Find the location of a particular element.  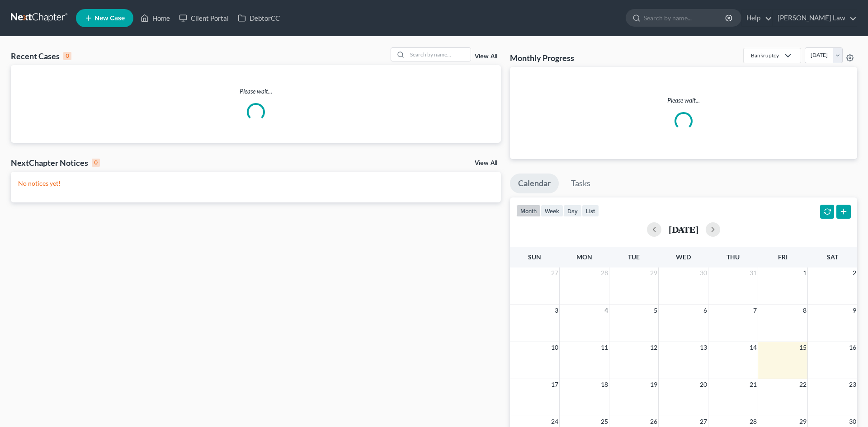

span: 9 is located at coordinates (855, 310).